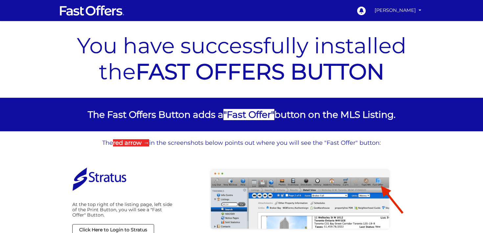 The height and width of the screenshot is (233, 483). I want to click on p: At the top right of the listing page, left side of the Print Button, you will see a "Fast Offer" ..., so click(123, 209).